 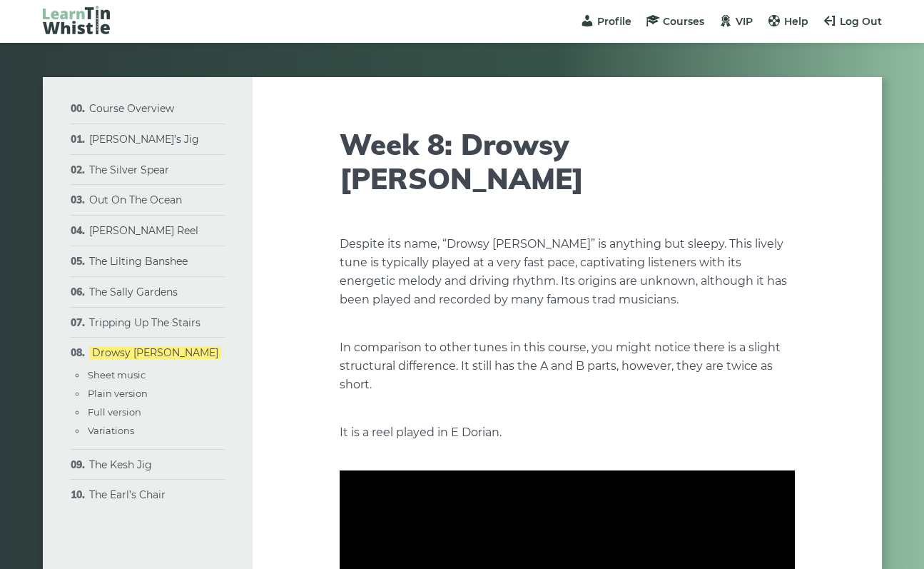 What do you see at coordinates (852, 21) in the screenshot?
I see `a: Log Out` at bounding box center [852, 21].